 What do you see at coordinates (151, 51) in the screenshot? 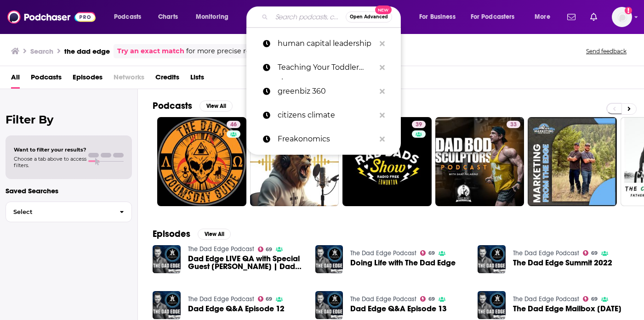
I see `a: Try an exact match` at bounding box center [151, 51].